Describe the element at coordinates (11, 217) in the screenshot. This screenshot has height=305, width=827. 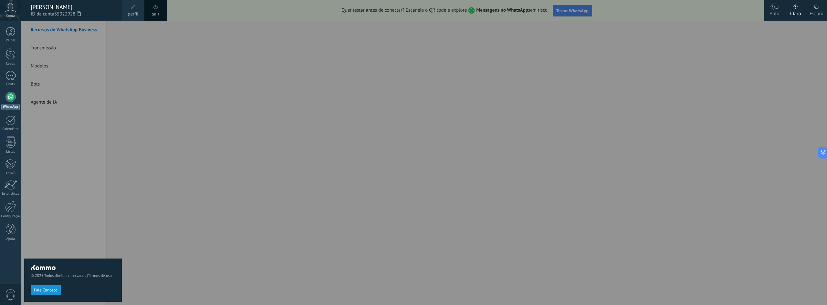
I see `div: Configurações` at that location.